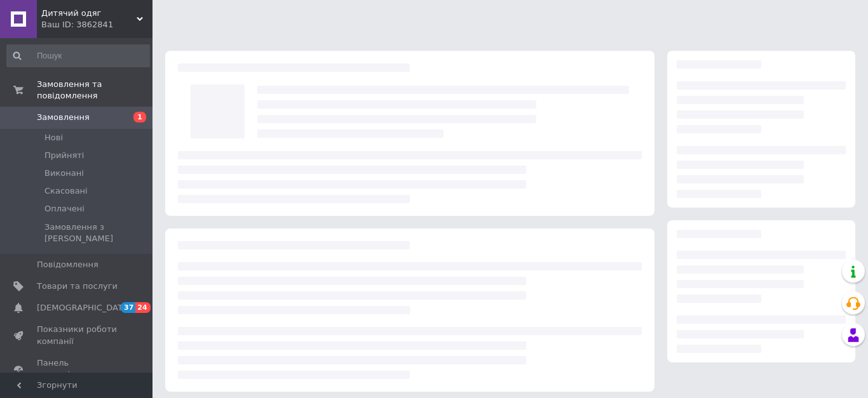 The width and height of the screenshot is (868, 398). Describe the element at coordinates (77, 287) in the screenshot. I see `span: Товари та послуги` at that location.